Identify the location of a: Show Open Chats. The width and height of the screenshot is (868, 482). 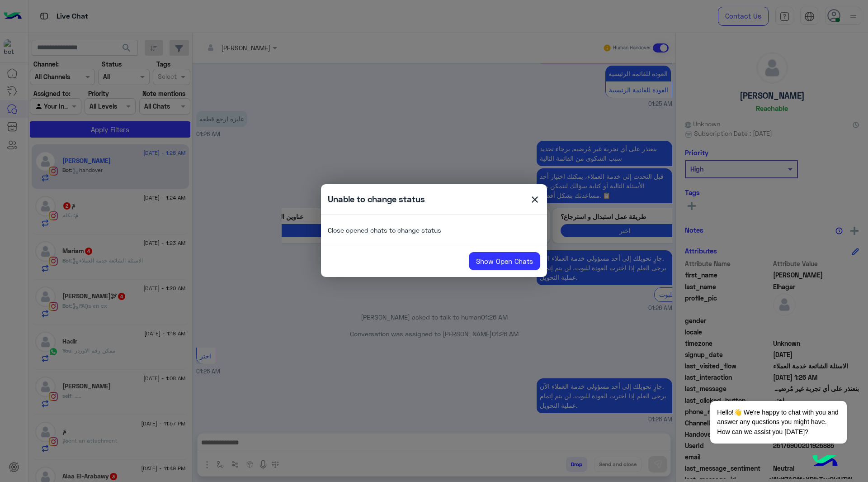
(505, 261).